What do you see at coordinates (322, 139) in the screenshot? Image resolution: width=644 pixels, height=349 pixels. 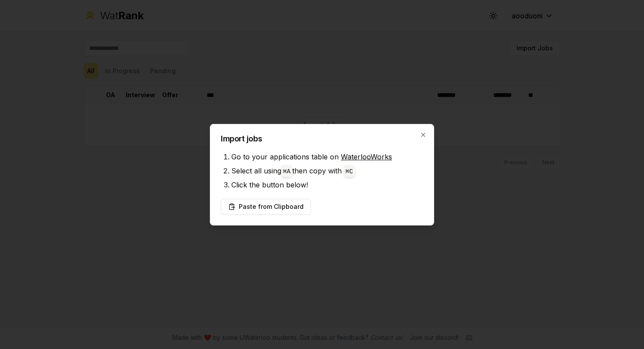 I see `h2: Import jobs` at bounding box center [322, 139].